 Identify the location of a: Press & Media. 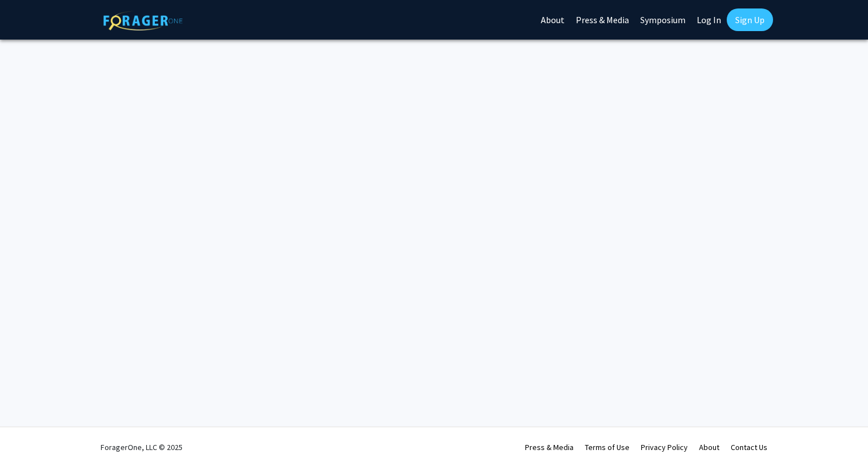
(549, 447).